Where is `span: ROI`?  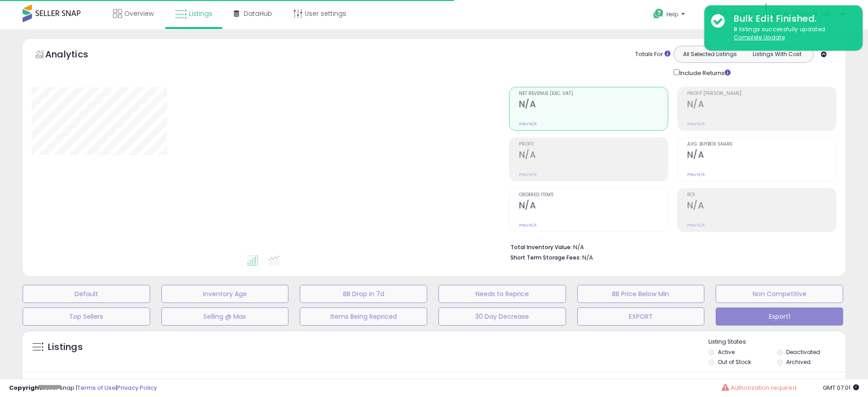 span: ROI is located at coordinates (761, 194).